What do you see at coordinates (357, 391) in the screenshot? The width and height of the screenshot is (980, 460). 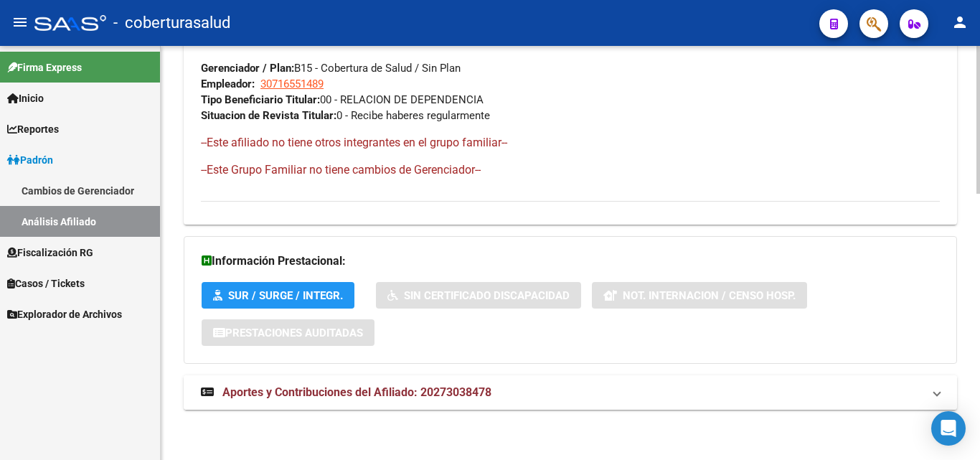 I see `span: Aportes y Contribuciones del Afiliado: 20273038478` at bounding box center [357, 391].